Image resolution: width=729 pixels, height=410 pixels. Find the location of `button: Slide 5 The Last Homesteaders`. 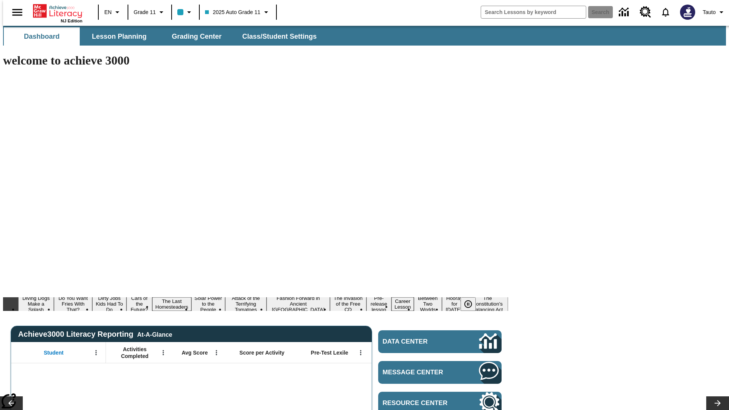

button: Slide 5 The Last Homesteaders is located at coordinates (172, 304).